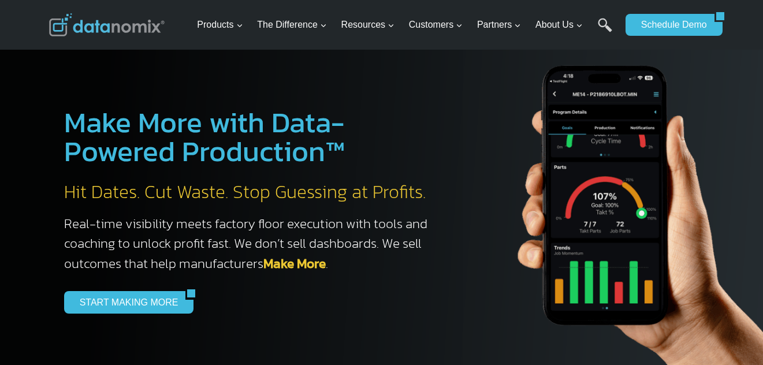 This screenshot has height=365, width=763. What do you see at coordinates (252, 137) in the screenshot?
I see `h1: Make More with Data-Powered Production™` at bounding box center [252, 137].